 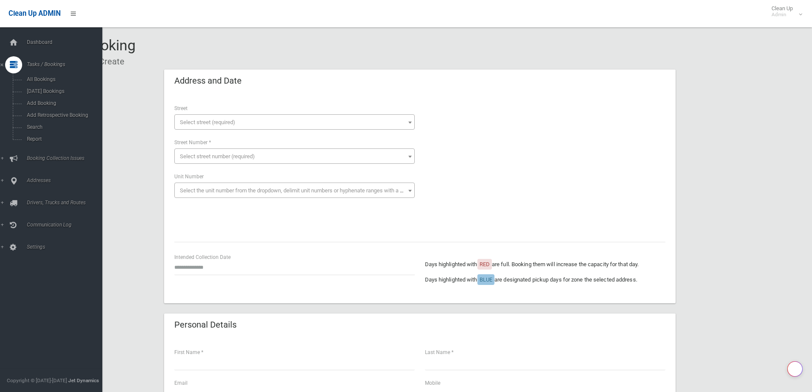 What do you see at coordinates (67, 203) in the screenshot?
I see `span: Drivers, Trucks and Routes` at bounding box center [67, 203].